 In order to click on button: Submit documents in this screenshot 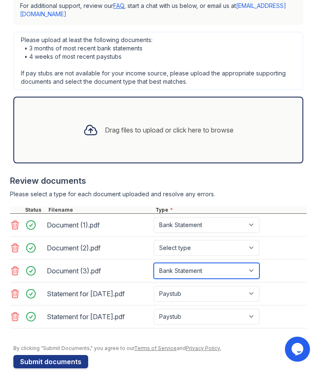, I will do `click(50, 362)`.